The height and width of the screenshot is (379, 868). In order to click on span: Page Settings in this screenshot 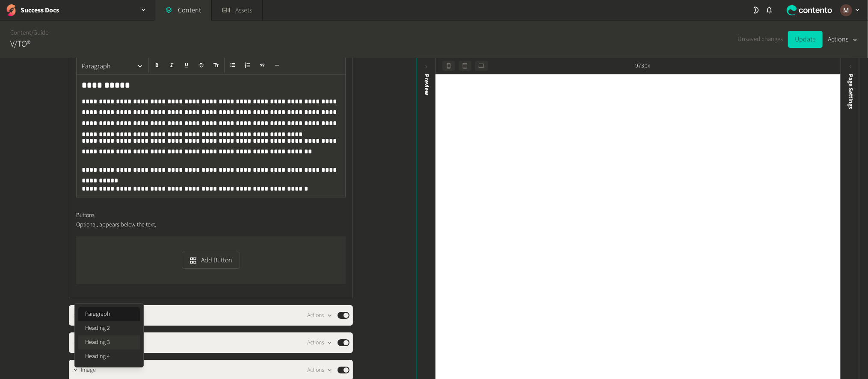, I will do `click(850, 92)`.